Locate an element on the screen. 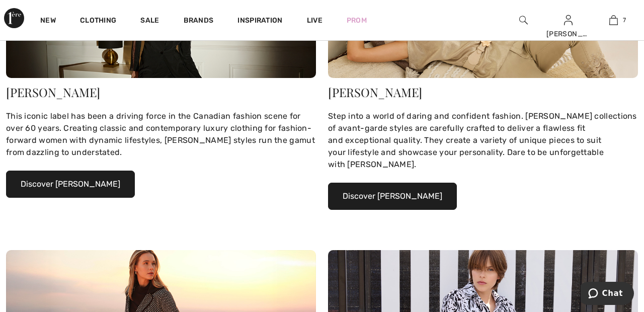 This screenshot has width=644, height=312. img: 1ère Avenue is located at coordinates (14, 18).